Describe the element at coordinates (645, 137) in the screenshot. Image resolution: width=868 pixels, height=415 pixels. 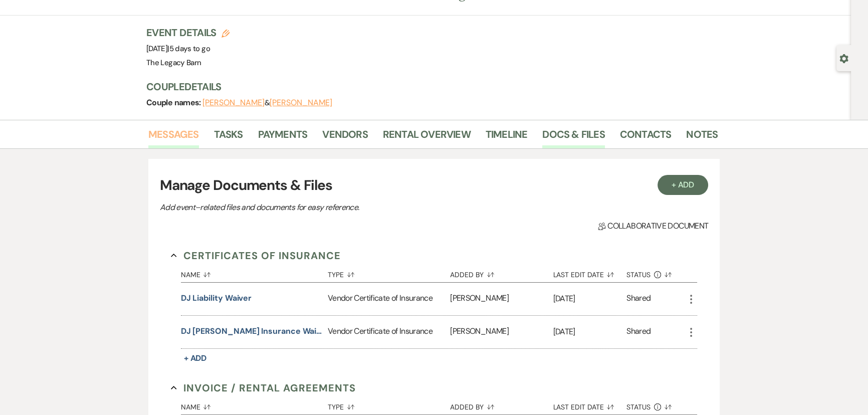
I see `a: Contacts` at that location.